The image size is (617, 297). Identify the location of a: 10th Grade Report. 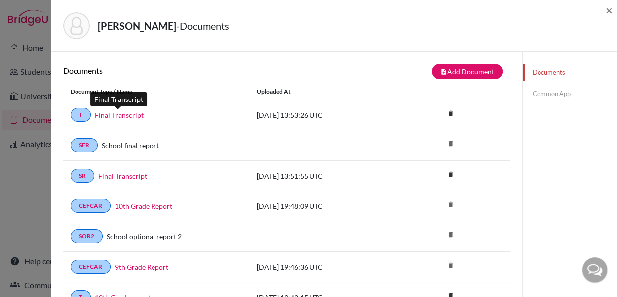
(144, 206).